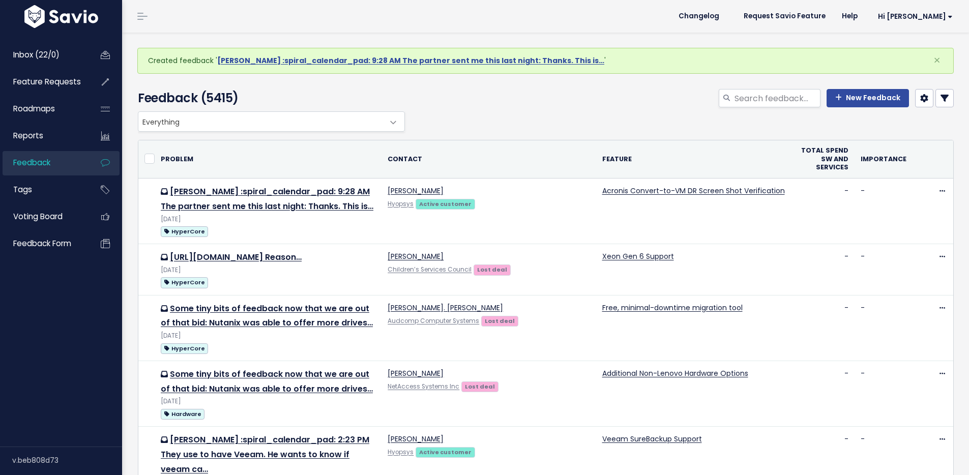 The width and height of the screenshot is (969, 475). Describe the element at coordinates (429, 270) in the screenshot. I see `a: Children’s Services Council` at that location.